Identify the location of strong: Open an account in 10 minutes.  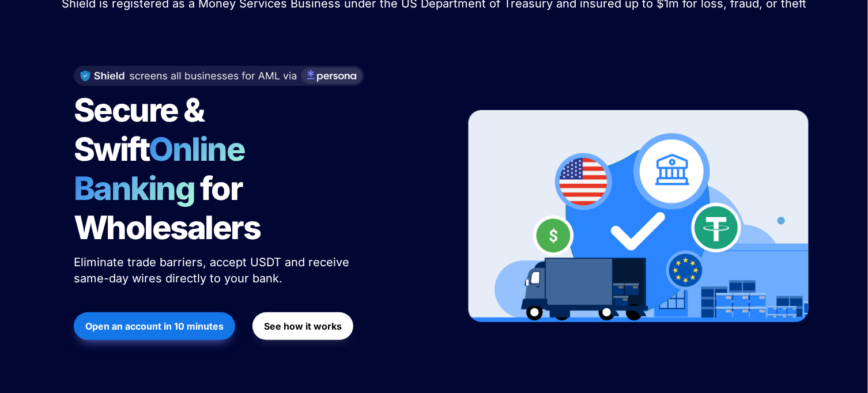
(154, 326).